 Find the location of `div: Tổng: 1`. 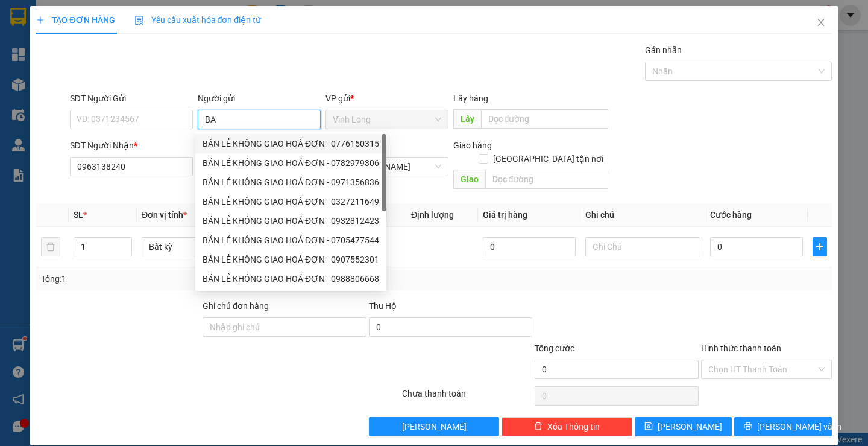

div: Tổng: 1 is located at coordinates (188, 278).